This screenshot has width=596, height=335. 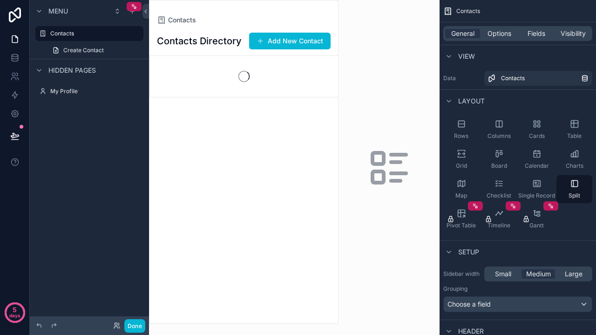 I want to click on span: Layout, so click(x=471, y=101).